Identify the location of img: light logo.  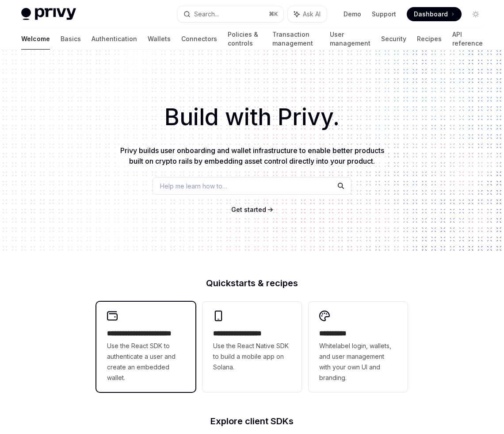
(49, 14).